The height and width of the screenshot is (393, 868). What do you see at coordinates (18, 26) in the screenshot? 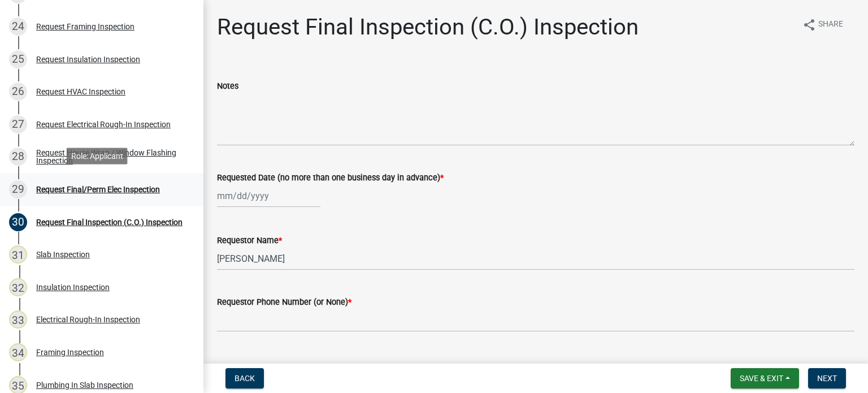
I see `div: 24` at bounding box center [18, 26].